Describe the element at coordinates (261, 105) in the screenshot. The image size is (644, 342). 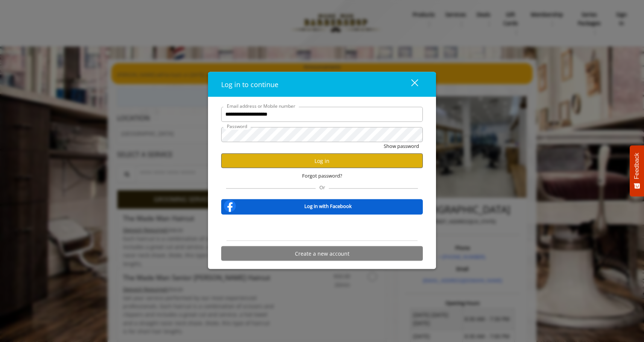
I see `label: Email address or Mobile number` at that location.